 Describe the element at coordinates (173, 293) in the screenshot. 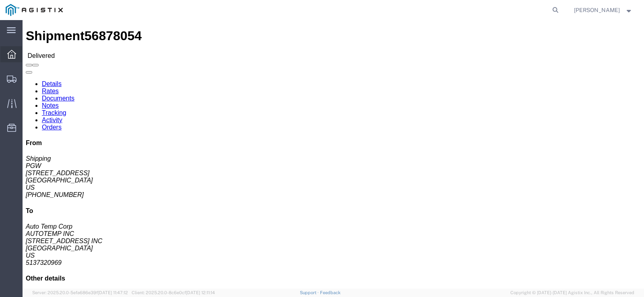

I see `span: Client: 2025.20.0-8c6e0cf` at that location.